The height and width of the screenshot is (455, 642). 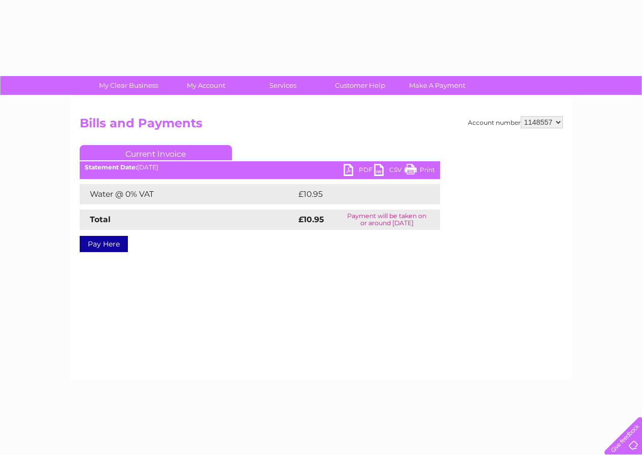 What do you see at coordinates (283, 85) in the screenshot?
I see `a: Services` at bounding box center [283, 85].